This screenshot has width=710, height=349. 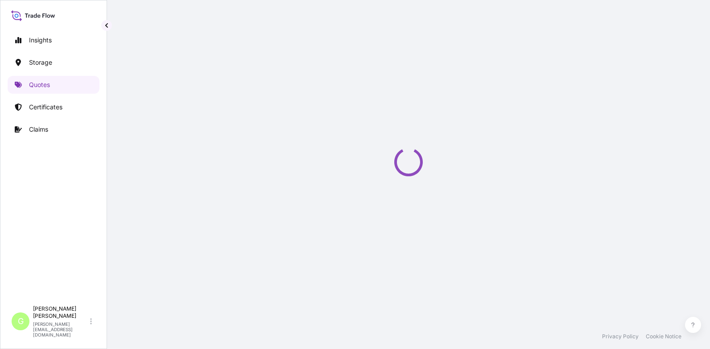 What do you see at coordinates (53, 129) in the screenshot?
I see `a: Claims` at bounding box center [53, 129].